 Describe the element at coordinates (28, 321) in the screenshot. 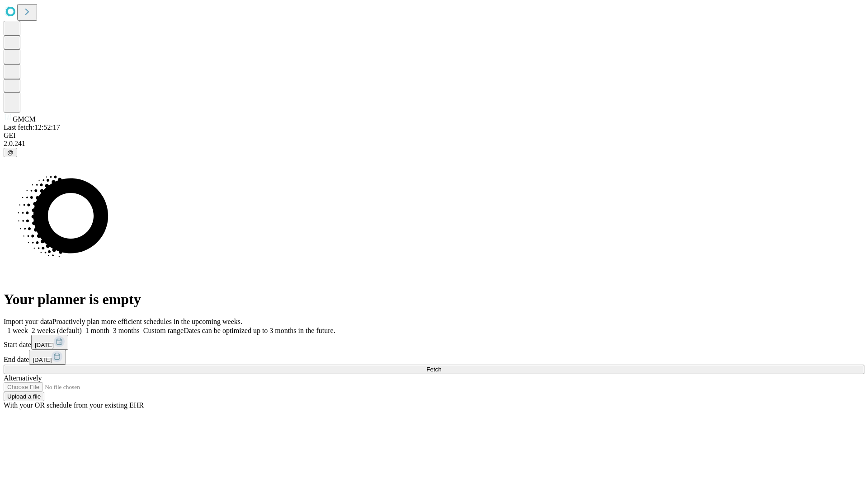

I see `span: Import your data` at that location.